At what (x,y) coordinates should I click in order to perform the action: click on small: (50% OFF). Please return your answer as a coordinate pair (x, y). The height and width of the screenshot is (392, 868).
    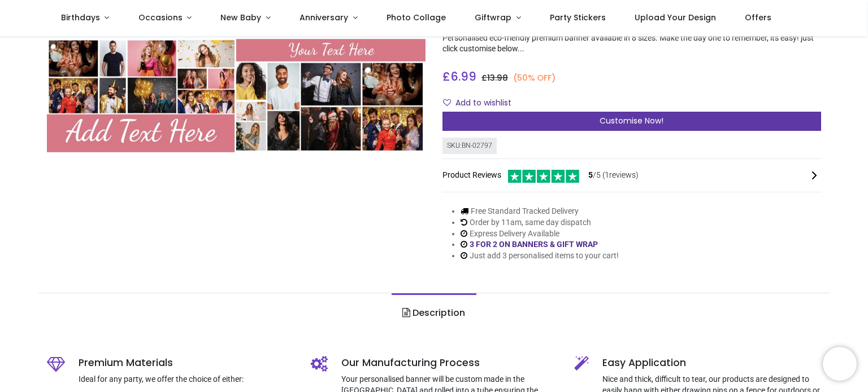
    Looking at the image, I should click on (535, 78).